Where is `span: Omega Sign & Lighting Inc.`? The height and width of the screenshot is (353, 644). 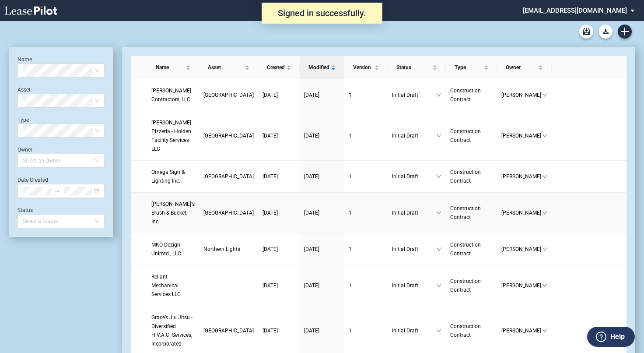
span: Omega Sign & Lighting Inc. is located at coordinates (168, 176).